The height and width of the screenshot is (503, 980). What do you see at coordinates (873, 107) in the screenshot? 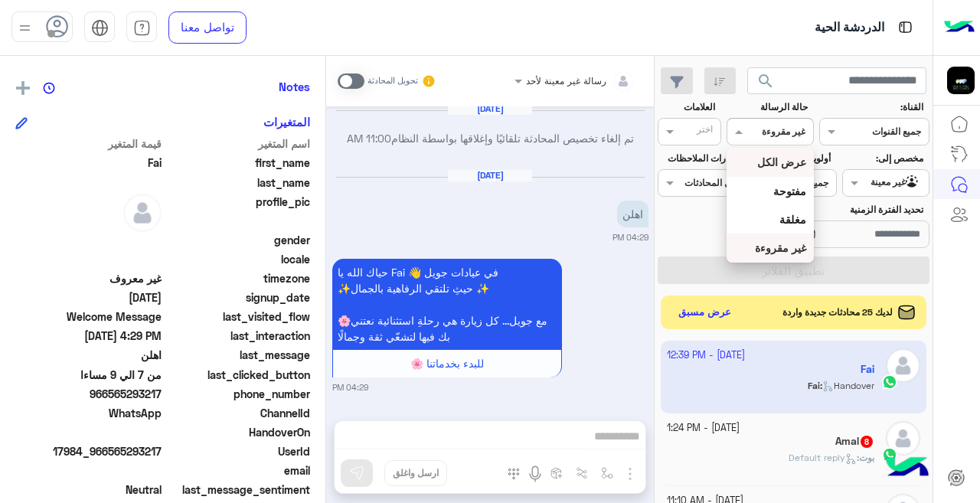
I see `label: القناة:` at bounding box center [873, 107].